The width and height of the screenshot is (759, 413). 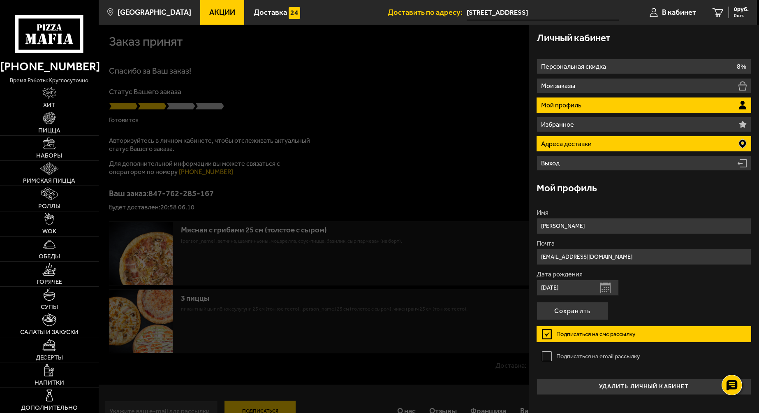 What do you see at coordinates (49, 256) in the screenshot?
I see `span: Обеды` at bounding box center [49, 256].